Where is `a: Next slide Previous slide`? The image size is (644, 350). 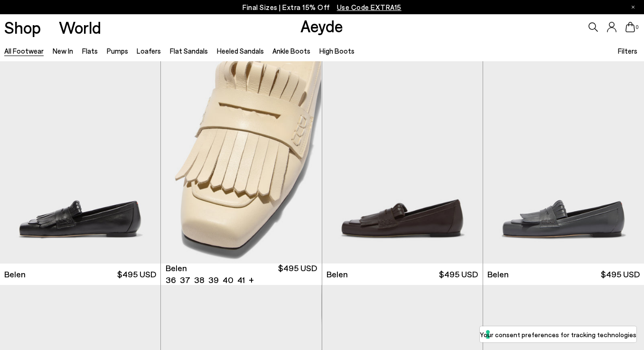
a: Next slide Previous slide is located at coordinates (241, 162).